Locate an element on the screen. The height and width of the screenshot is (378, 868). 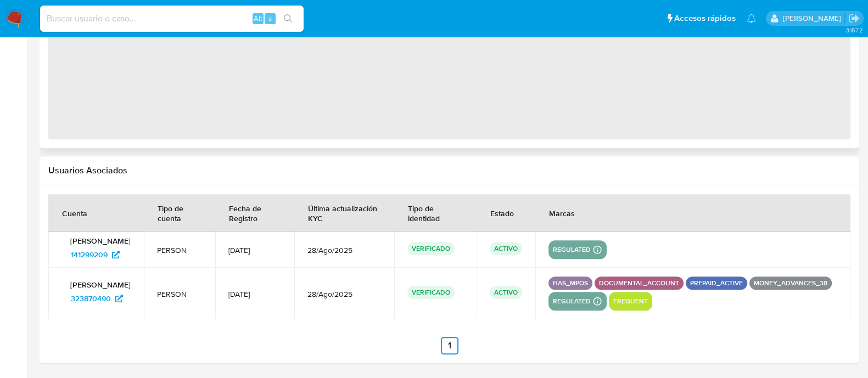
a: Notificaciones is located at coordinates (751, 18).